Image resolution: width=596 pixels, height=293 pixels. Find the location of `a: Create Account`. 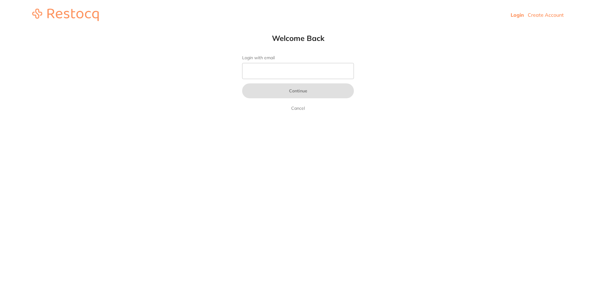

a: Create Account is located at coordinates (545, 15).